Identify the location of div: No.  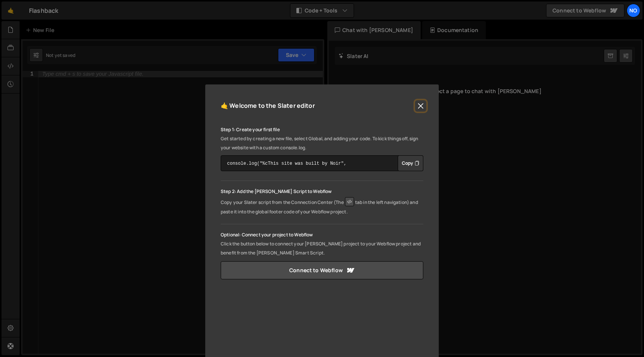
(633, 11).